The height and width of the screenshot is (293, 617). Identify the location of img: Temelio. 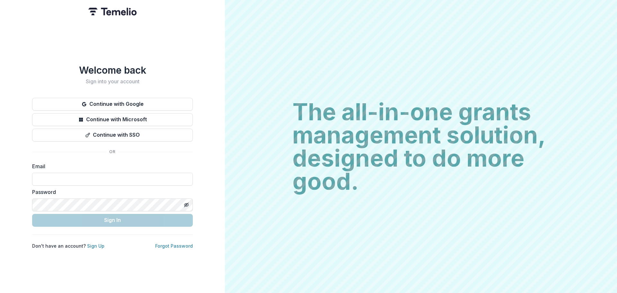
(112, 12).